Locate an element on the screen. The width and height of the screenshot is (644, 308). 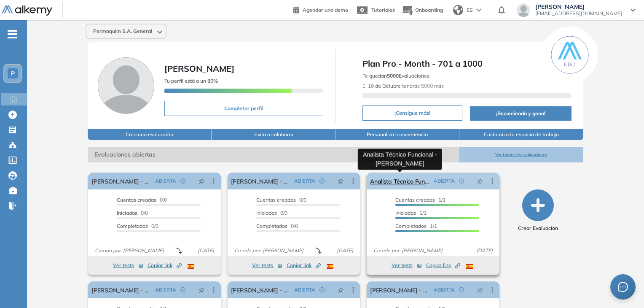
button: Personaliza la experiencia is located at coordinates (397, 135).